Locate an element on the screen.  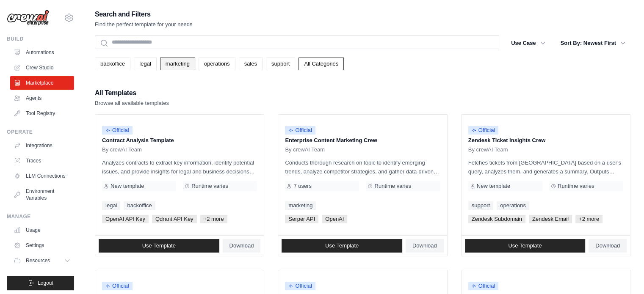
p: Enterprise Content Marketing Crew is located at coordinates (362, 140).